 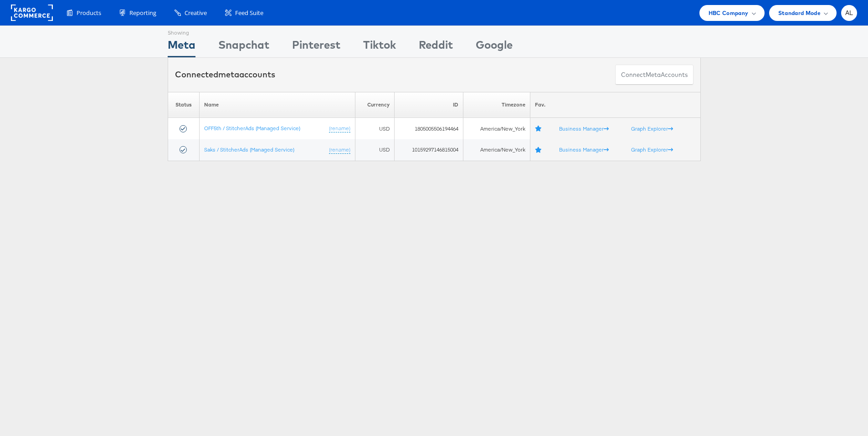 I want to click on div: Google, so click(x=494, y=47).